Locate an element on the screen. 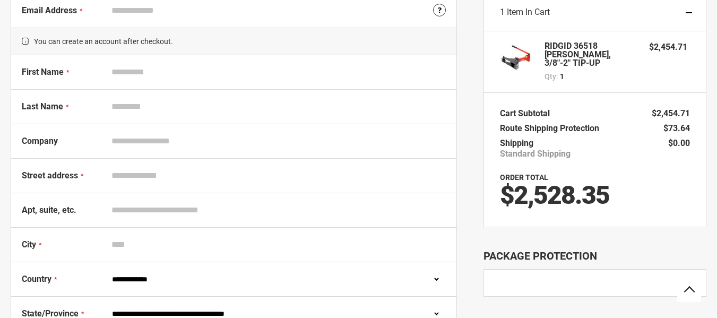  span: Company is located at coordinates (40, 141).